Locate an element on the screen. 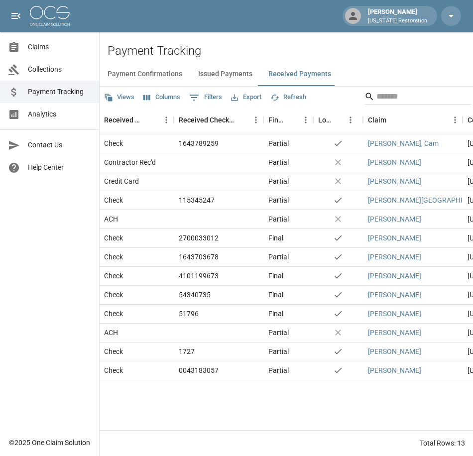 This screenshot has width=473, height=456. span: Contact Us is located at coordinates (59, 145).